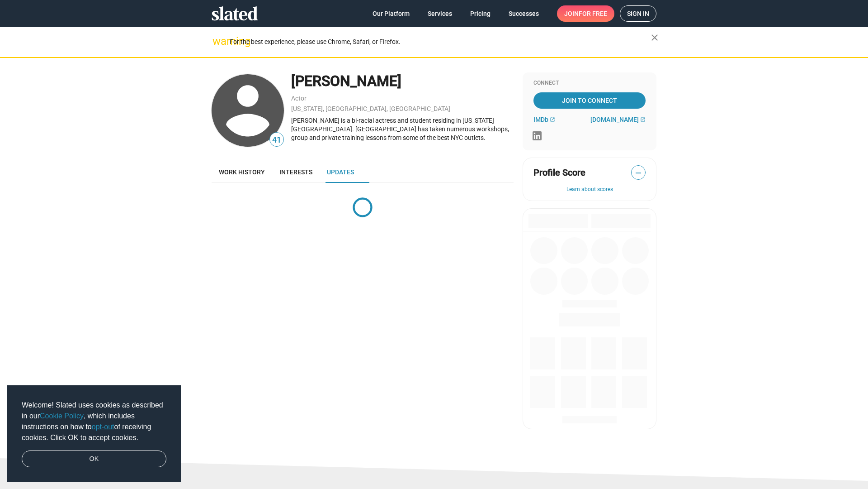  I want to click on span: Work history, so click(242, 172).